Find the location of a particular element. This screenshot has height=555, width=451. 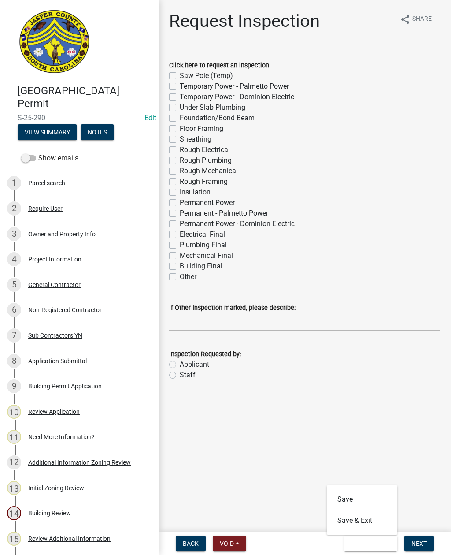

label: Saw Pole (Temp) is located at coordinates (206, 76).